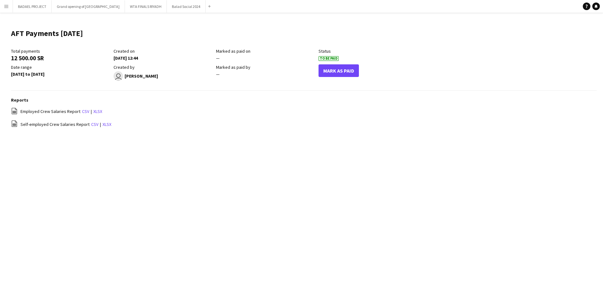 Image resolution: width=603 pixels, height=301 pixels. I want to click on div: Date range, so click(61, 67).